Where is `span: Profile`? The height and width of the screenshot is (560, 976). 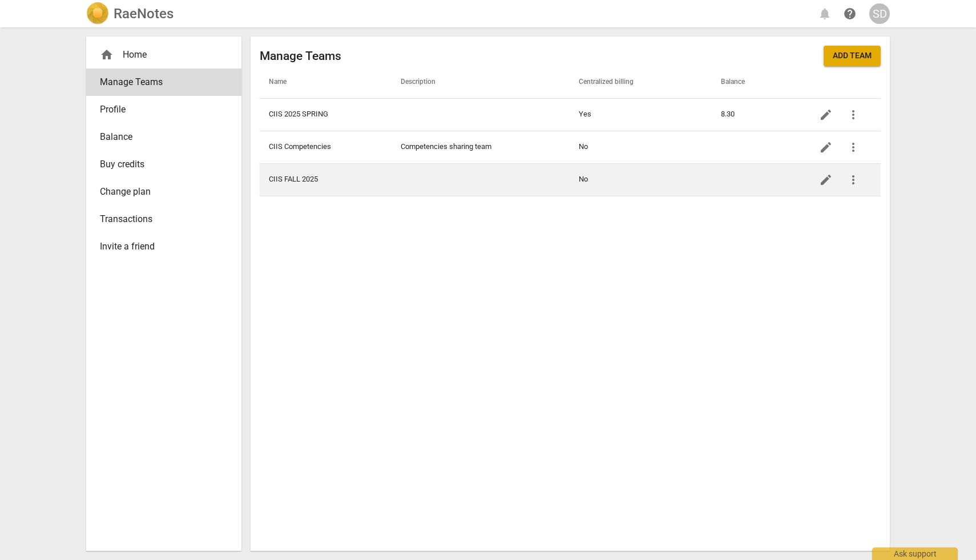
span: Profile is located at coordinates (160, 110).